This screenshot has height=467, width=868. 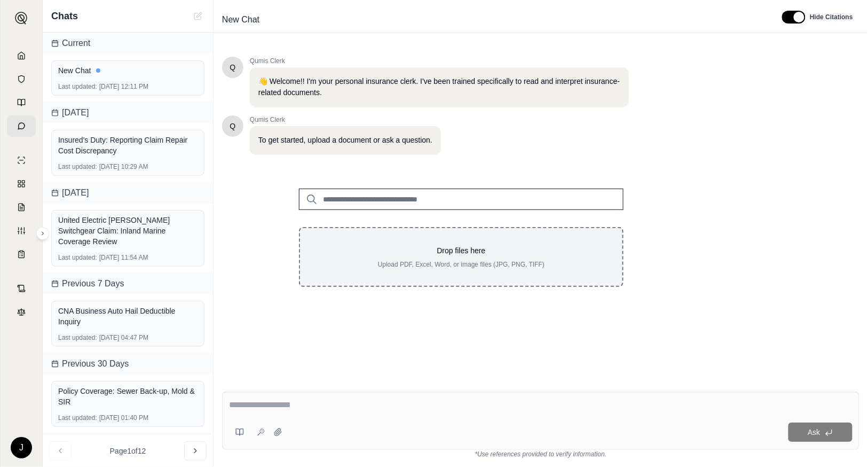 I want to click on a: Documents Vault, so click(x=22, y=79).